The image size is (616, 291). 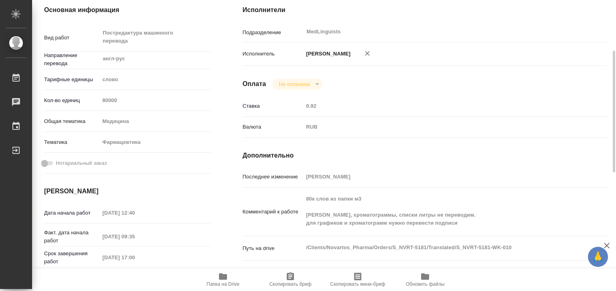 I want to click on div: слово, so click(x=155, y=79).